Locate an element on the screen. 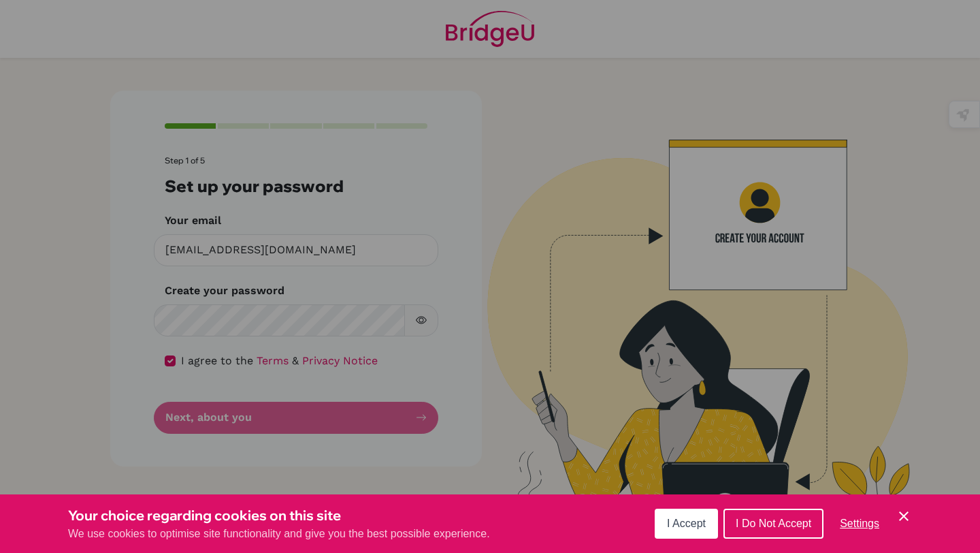 The width and height of the screenshot is (980, 553). span: Settings is located at coordinates (859, 523).